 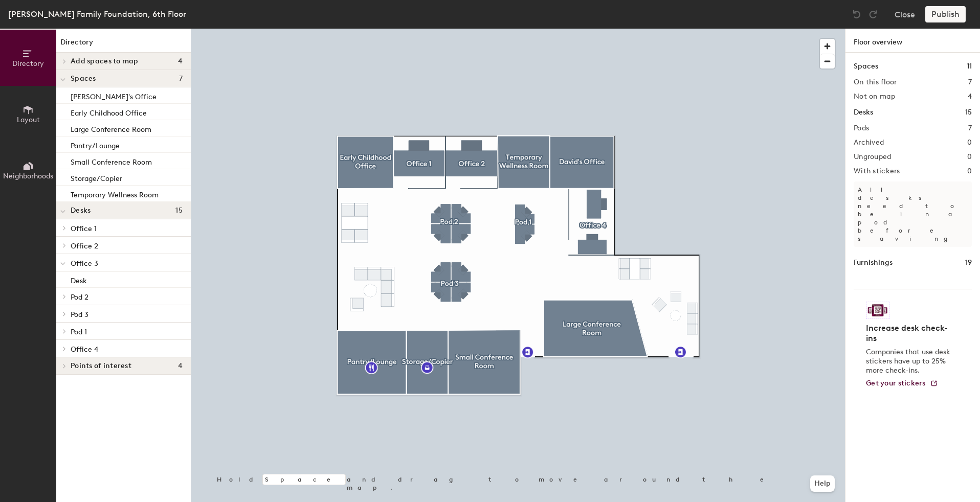 I want to click on p: Large Conference Room, so click(x=111, y=128).